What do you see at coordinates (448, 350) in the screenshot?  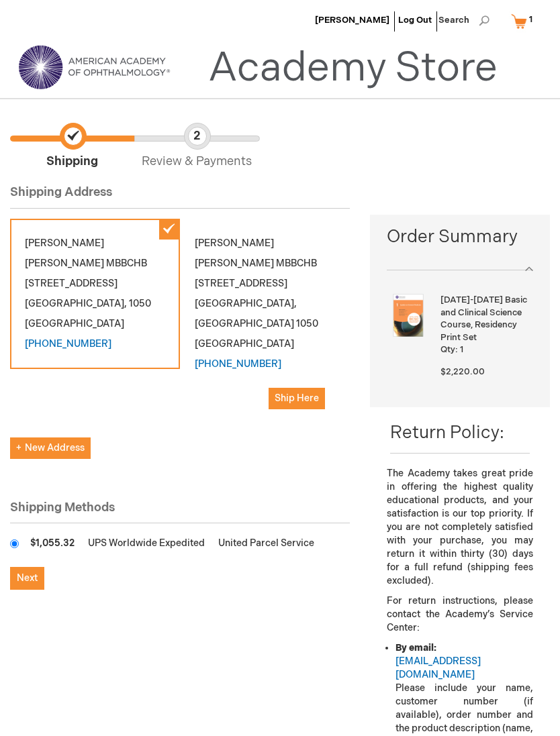 I see `span: Qty` at bounding box center [448, 350].